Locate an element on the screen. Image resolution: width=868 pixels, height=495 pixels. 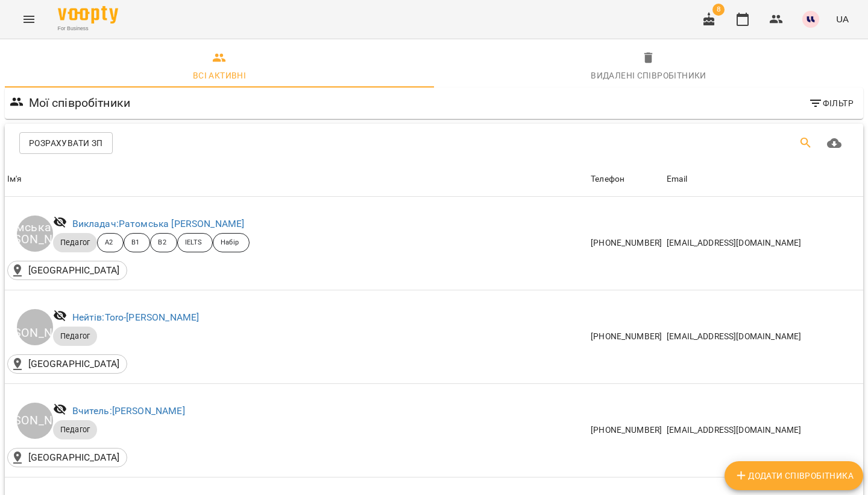
div: IELTS is located at coordinates (195, 243).